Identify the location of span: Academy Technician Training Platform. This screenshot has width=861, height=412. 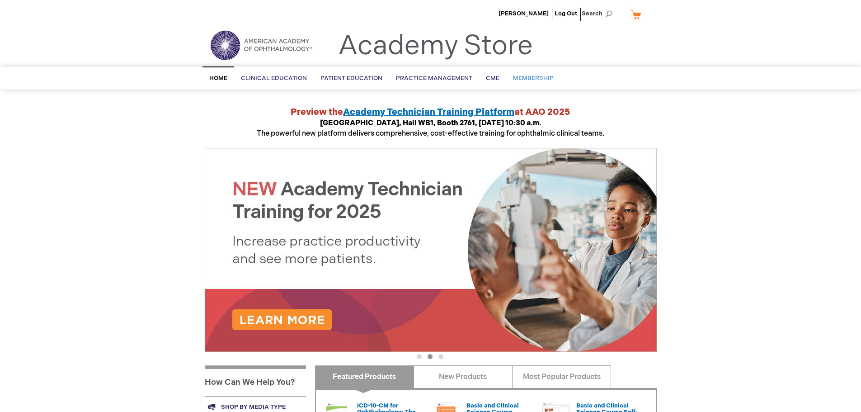
(429, 112).